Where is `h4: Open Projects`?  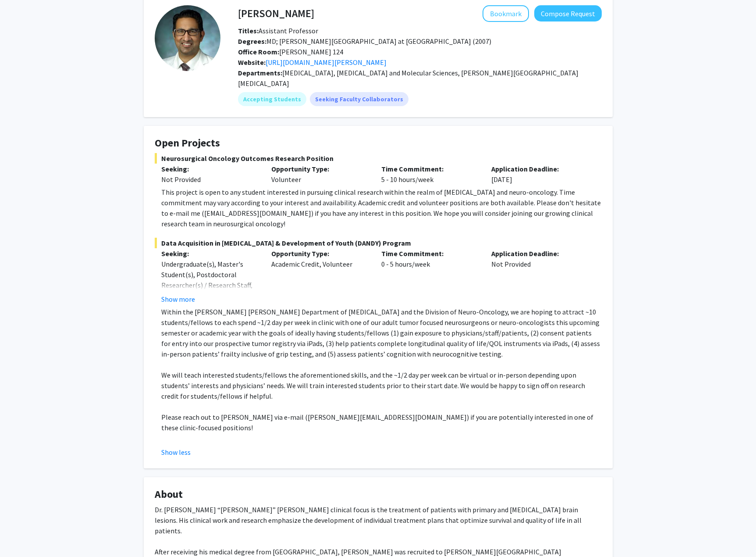
h4: Open Projects is located at coordinates (378, 143).